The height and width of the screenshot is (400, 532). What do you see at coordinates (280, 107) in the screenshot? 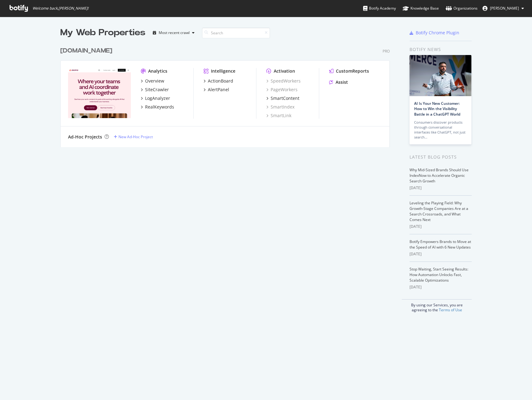
I see `div: SmartIndex` at bounding box center [280, 107].